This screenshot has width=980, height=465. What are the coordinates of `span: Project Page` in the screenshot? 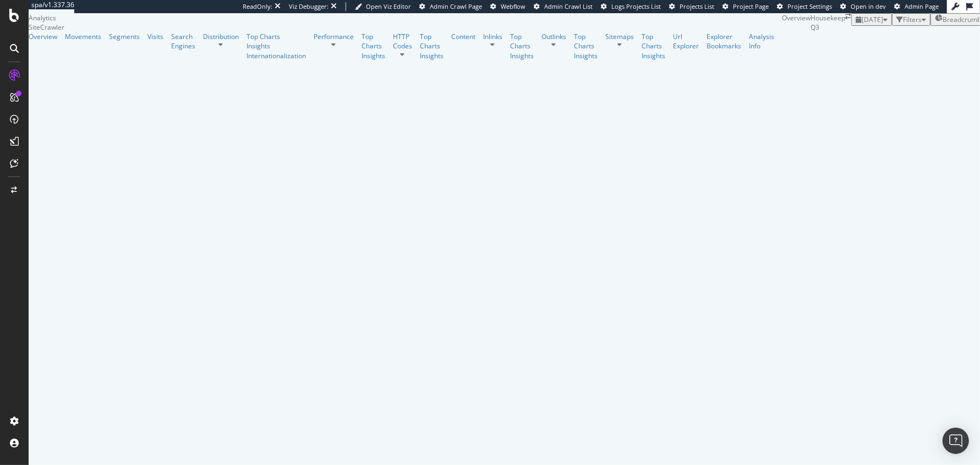 It's located at (751, 6).